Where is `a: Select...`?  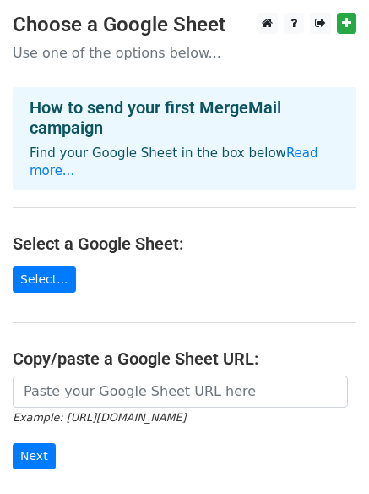 a: Select... is located at coordinates (44, 279).